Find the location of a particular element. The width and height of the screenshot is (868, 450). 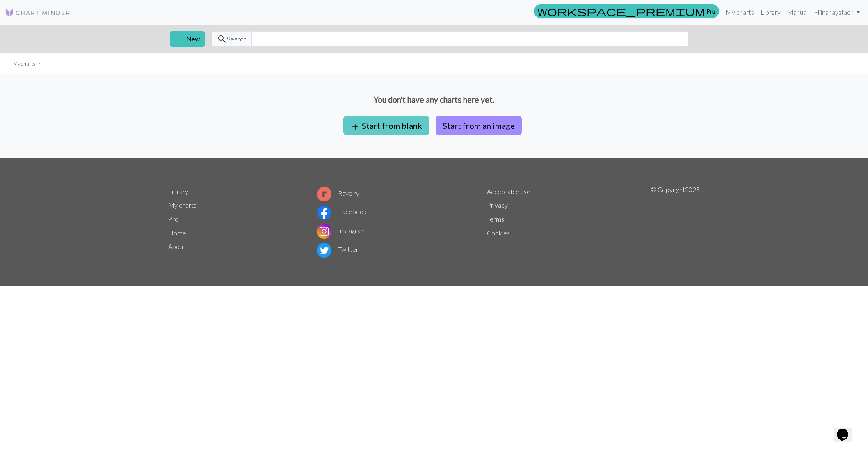

p: © Copyright 2025 is located at coordinates (675, 222).